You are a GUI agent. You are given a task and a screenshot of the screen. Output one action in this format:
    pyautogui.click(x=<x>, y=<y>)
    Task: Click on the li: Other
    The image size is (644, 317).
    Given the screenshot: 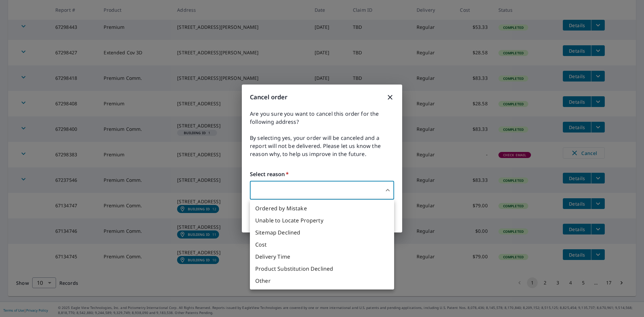 What is the action you would take?
    pyautogui.click(x=322, y=281)
    